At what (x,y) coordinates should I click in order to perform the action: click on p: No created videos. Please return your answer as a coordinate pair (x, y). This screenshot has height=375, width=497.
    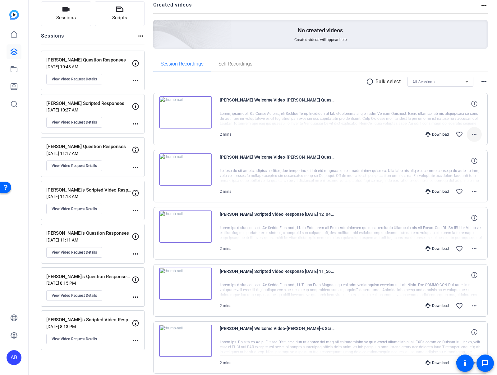
    Looking at the image, I should click on (320, 30).